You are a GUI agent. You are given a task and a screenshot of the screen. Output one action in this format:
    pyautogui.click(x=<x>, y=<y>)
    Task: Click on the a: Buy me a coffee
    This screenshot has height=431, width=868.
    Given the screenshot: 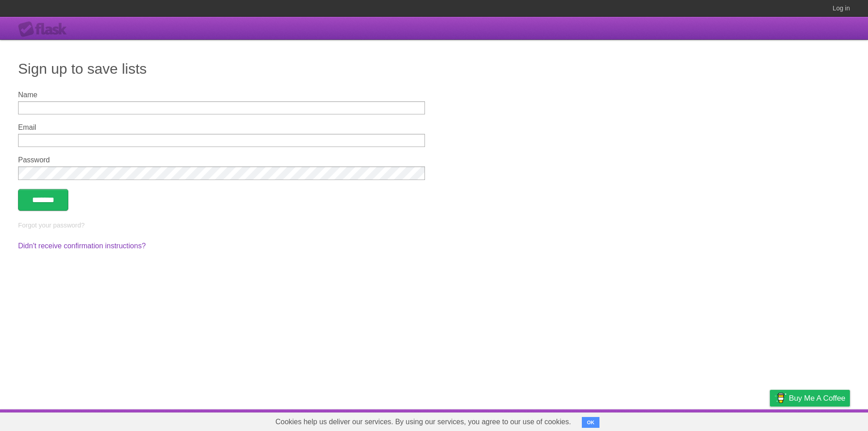 What is the action you would take?
    pyautogui.click(x=810, y=398)
    